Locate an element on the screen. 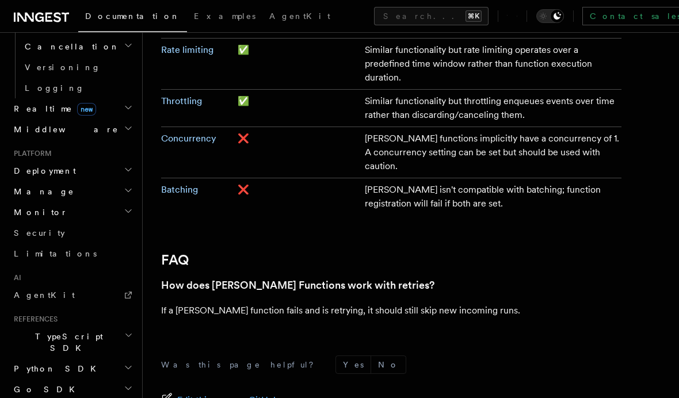 The width and height of the screenshot is (679, 398). td: Similar functionality but throttling enqueues events over time rather than discarding/canceling t... is located at coordinates (491, 108).